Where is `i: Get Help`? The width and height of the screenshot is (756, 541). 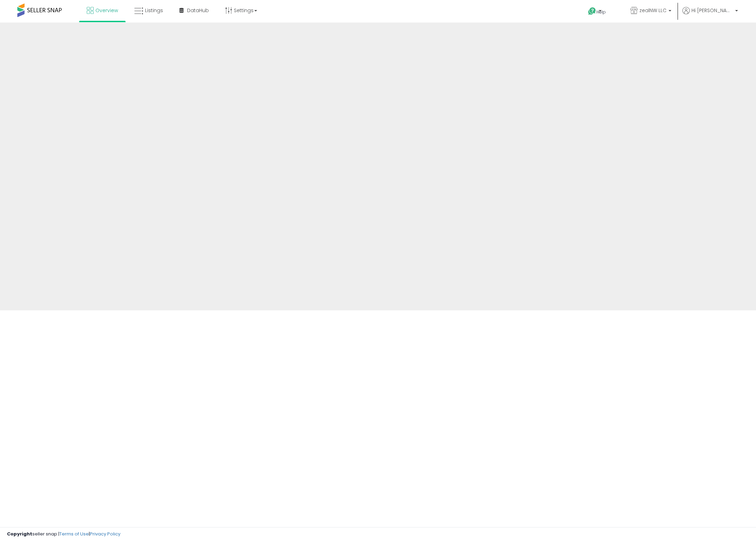 i: Get Help is located at coordinates (592, 11).